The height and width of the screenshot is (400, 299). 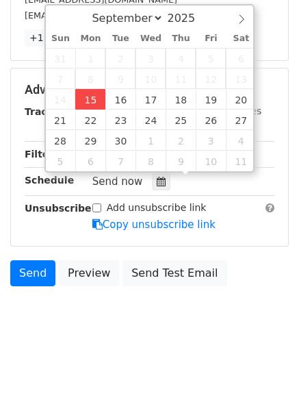 What do you see at coordinates (211, 79) in the screenshot?
I see `span: September 12, 2025` at bounding box center [211, 79].